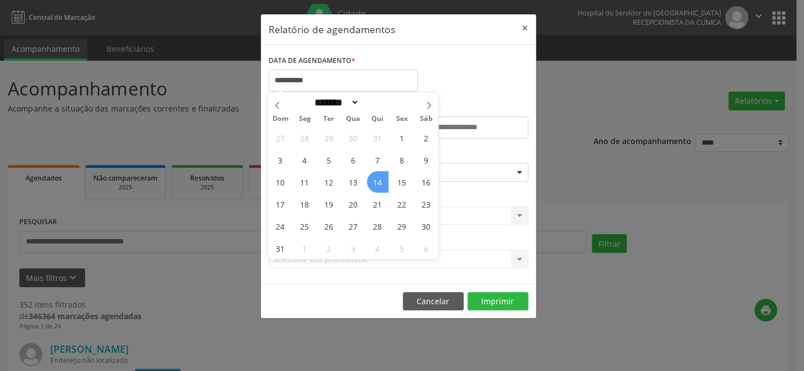 The height and width of the screenshot is (371, 804). What do you see at coordinates (377, 102) in the screenshot?
I see `input: Year` at bounding box center [377, 102].